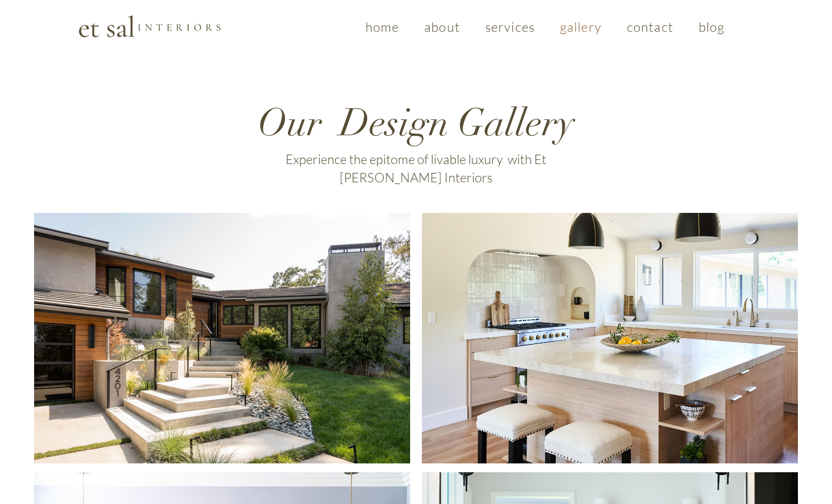 This screenshot has width=832, height=504. What do you see at coordinates (649, 27) in the screenshot?
I see `span: contact` at bounding box center [649, 27].